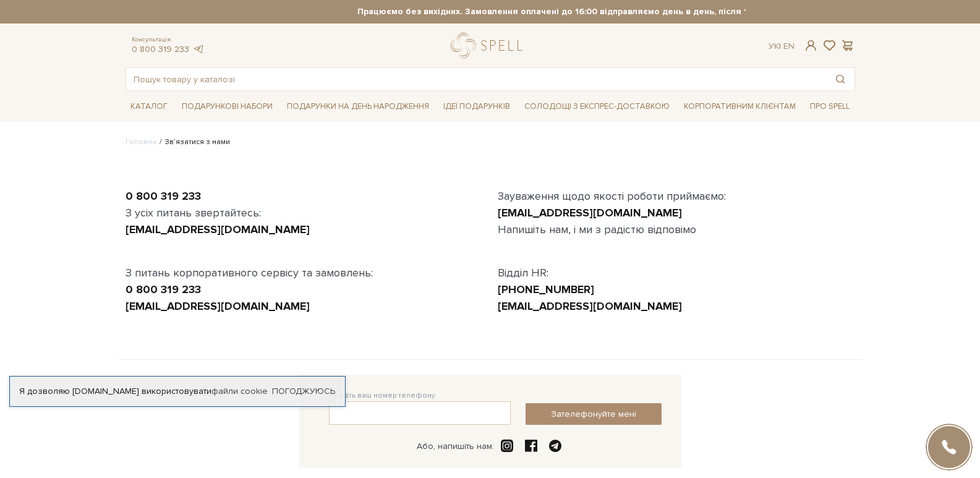  What do you see at coordinates (227, 106) in the screenshot?
I see `span: Подарункові набори` at bounding box center [227, 106].